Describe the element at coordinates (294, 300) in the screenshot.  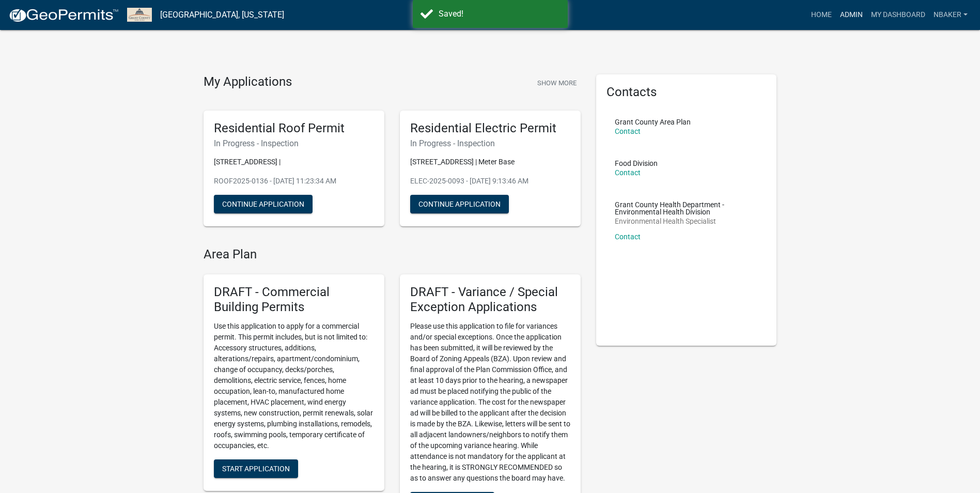
I see `h5: DRAFT - Commercial Building Permits` at that location.